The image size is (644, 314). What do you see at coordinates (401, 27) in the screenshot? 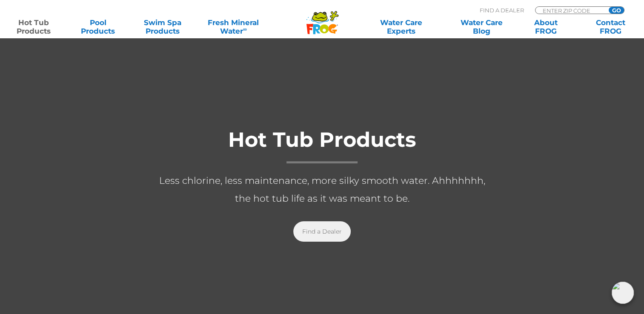
I see `a: Water CareExperts` at bounding box center [401, 27].